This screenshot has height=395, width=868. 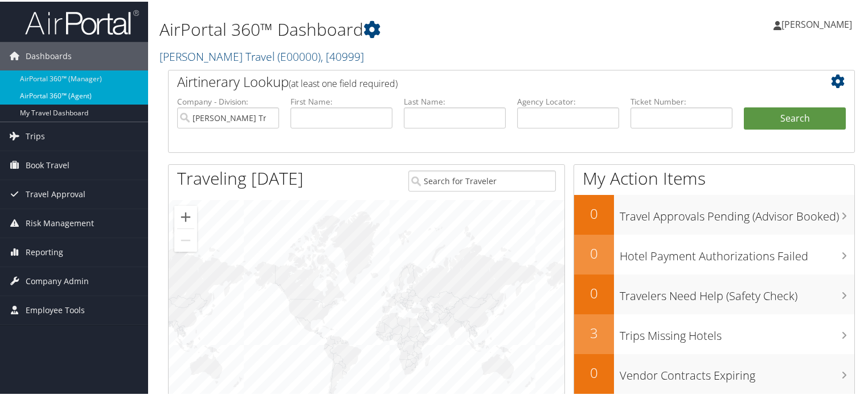 What do you see at coordinates (737, 212) in the screenshot?
I see `h3: Travel Approvals Pending (Advisor Booked)` at bounding box center [737, 212].